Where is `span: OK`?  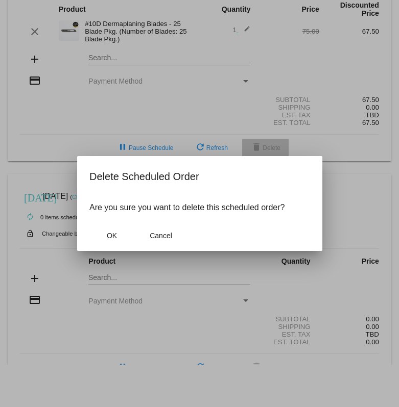
span: OK is located at coordinates (111, 236).